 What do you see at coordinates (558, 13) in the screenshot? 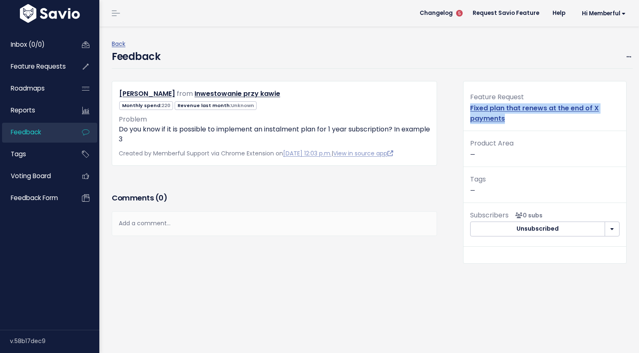
I see `a: Help` at bounding box center [558, 13].